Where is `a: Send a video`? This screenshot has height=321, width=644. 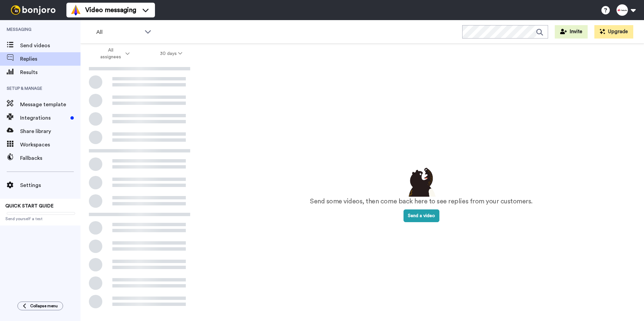 a: Send a video is located at coordinates (421, 216).